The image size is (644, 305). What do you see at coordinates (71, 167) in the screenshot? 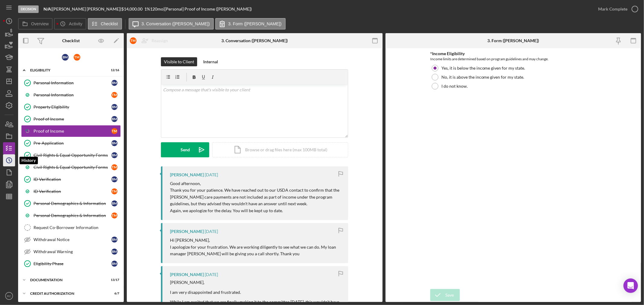
I see `a: Civil Rights & Equal Opportunity FormsTM` at bounding box center [71, 167].